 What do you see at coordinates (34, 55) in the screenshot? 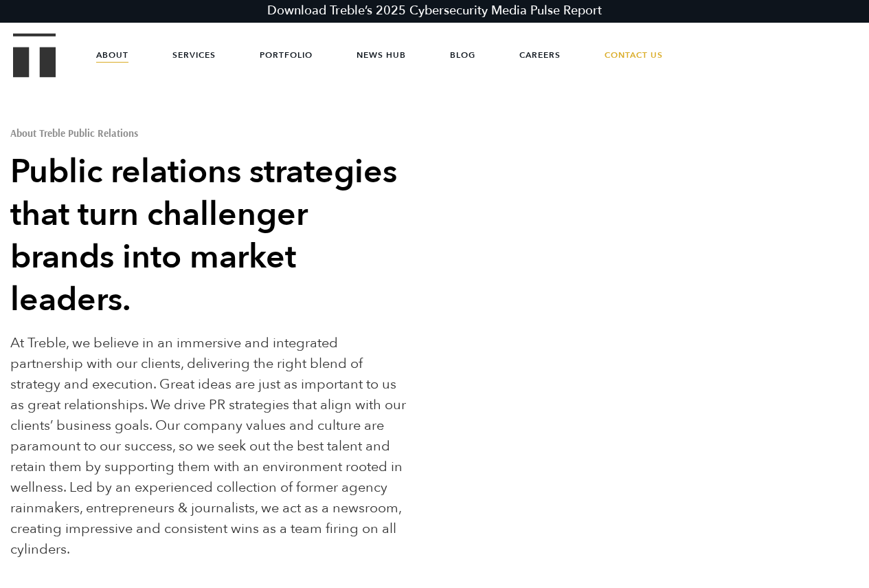
I see `a: Treble Homepage` at bounding box center [34, 55].